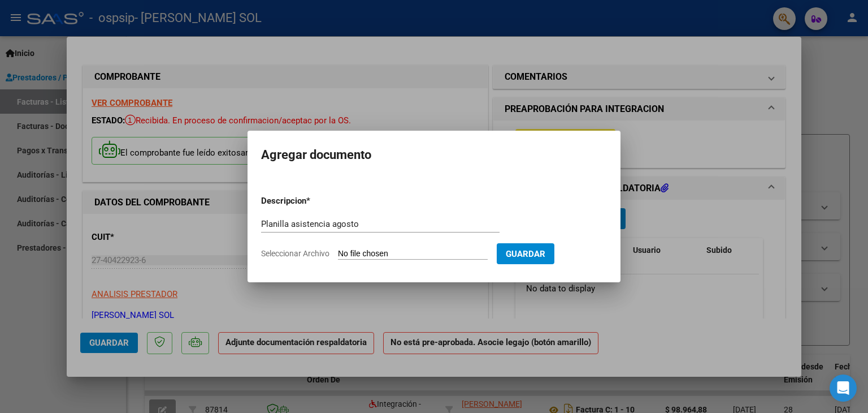 This screenshot has width=868, height=413. Describe the element at coordinates (295, 253) in the screenshot. I see `span: Seleccionar Archivo` at that location.